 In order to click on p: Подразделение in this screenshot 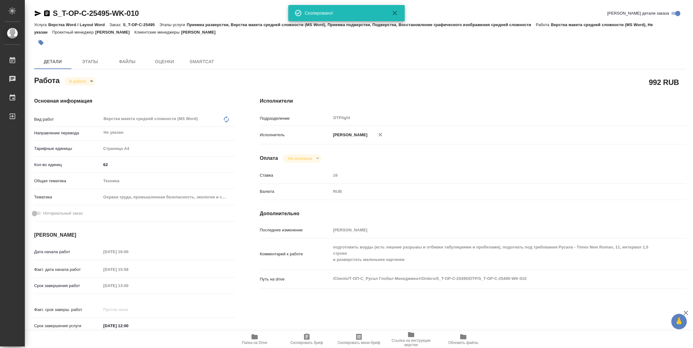, I will do `click(295, 118)`.